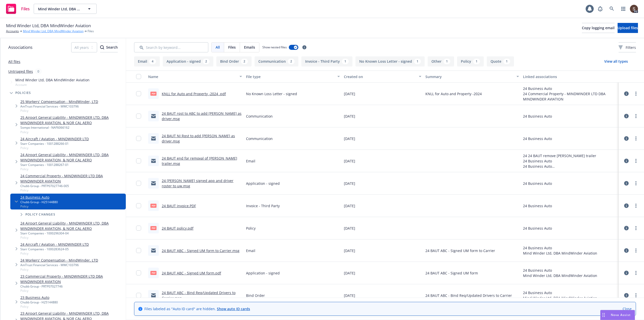 The image size is (644, 320). I want to click on a: Search, so click(612, 9).